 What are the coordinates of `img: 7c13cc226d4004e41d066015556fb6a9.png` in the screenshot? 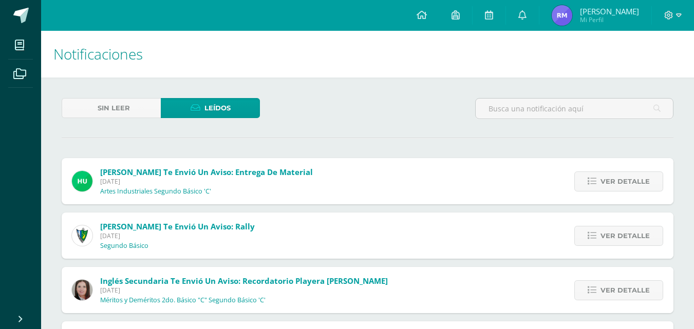 It's located at (562, 15).